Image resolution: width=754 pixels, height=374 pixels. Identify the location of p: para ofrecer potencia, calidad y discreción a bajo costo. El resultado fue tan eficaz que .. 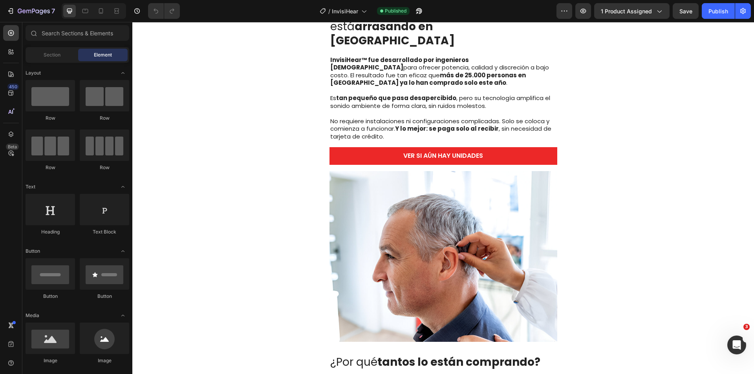
(311, 50).